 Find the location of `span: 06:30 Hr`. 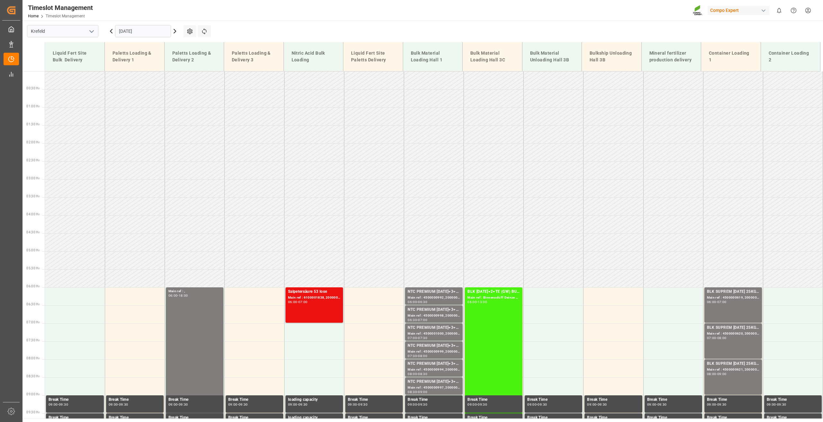

span: 06:30 Hr is located at coordinates (33, 304).